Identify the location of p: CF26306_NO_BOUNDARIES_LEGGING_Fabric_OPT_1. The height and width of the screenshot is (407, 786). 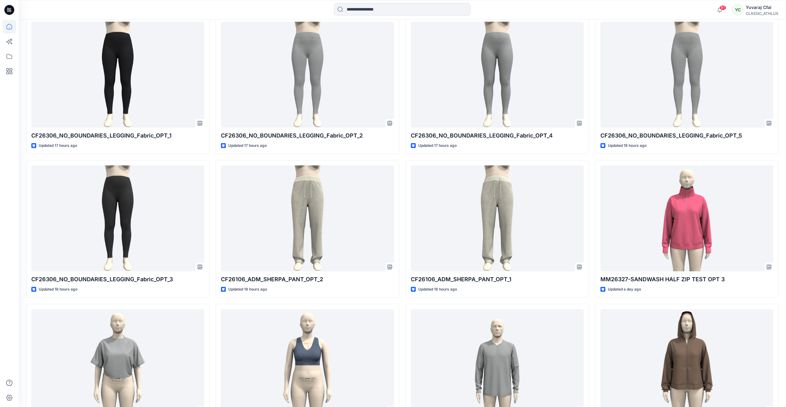
(118, 136).